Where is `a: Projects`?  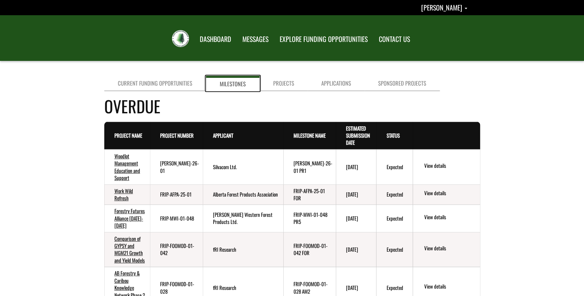 a: Projects is located at coordinates (284, 83).